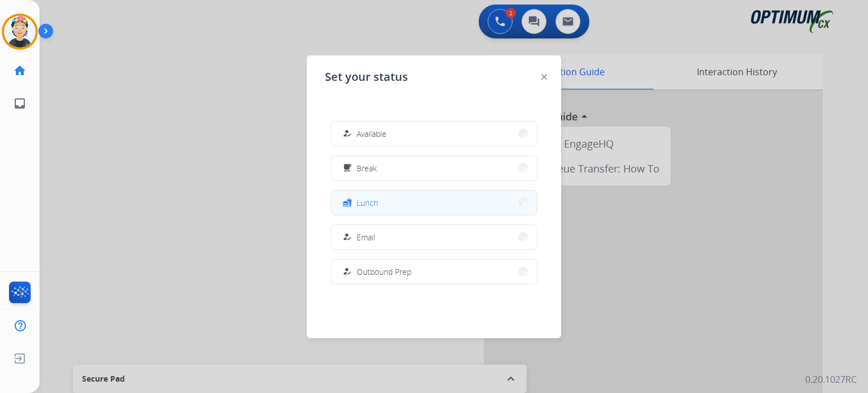 This screenshot has width=868, height=393. What do you see at coordinates (544, 77) in the screenshot?
I see `img: close-button` at bounding box center [544, 77].